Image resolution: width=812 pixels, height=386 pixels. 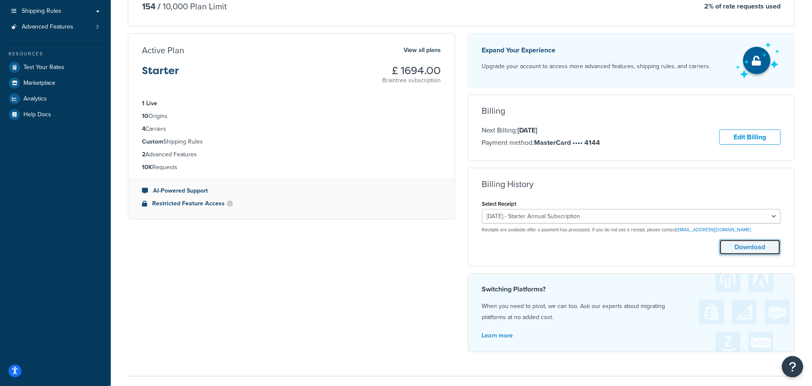 I want to click on span: Marketplace, so click(x=39, y=83).